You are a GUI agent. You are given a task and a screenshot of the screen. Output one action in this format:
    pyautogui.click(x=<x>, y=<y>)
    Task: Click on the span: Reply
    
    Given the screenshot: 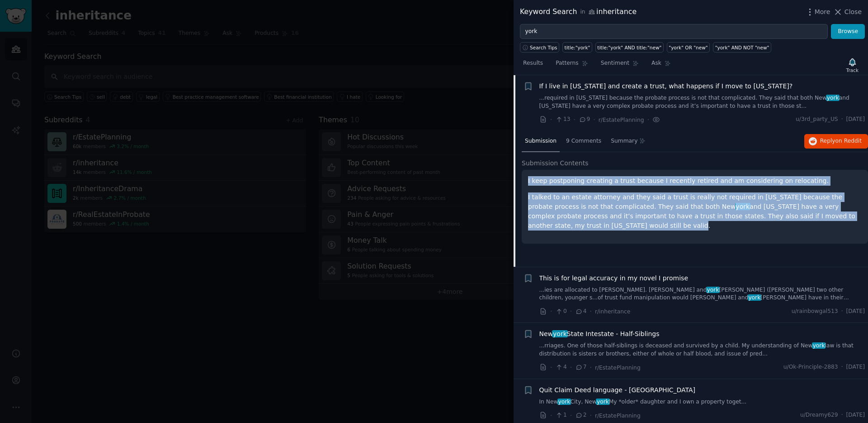 What is the action you would take?
    pyautogui.click(x=841, y=141)
    